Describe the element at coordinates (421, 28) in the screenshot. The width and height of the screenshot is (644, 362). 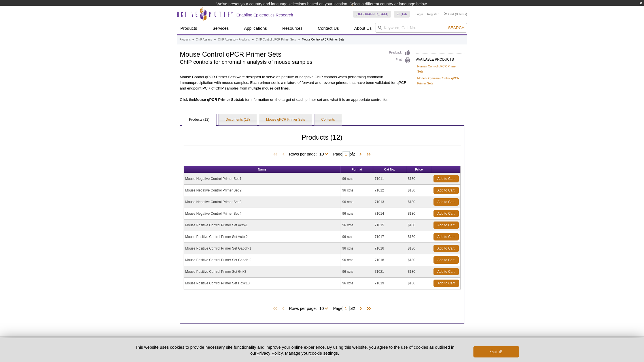
I see `input: Keyword, Cat. No.` at that location.